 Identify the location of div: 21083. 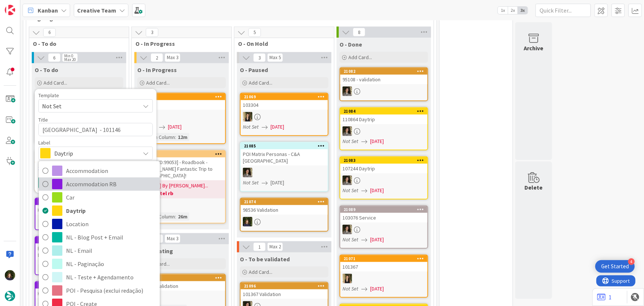
(385, 161).